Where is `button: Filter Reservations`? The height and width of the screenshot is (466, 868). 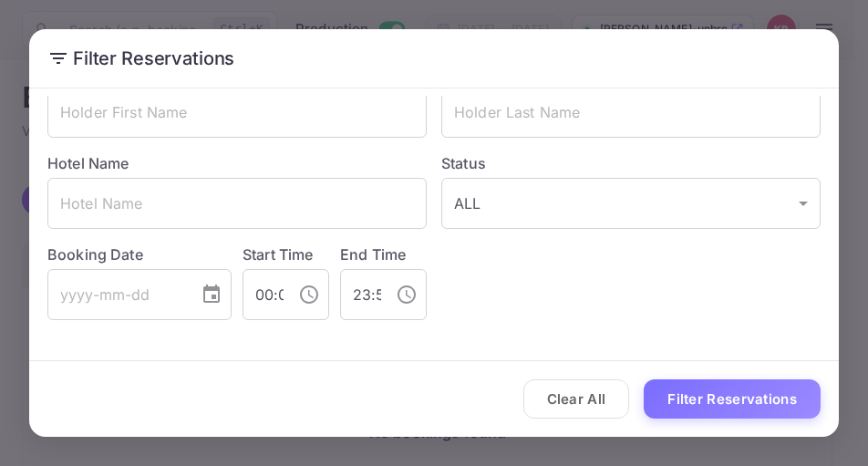 button: Filter Reservations is located at coordinates (732, 398).